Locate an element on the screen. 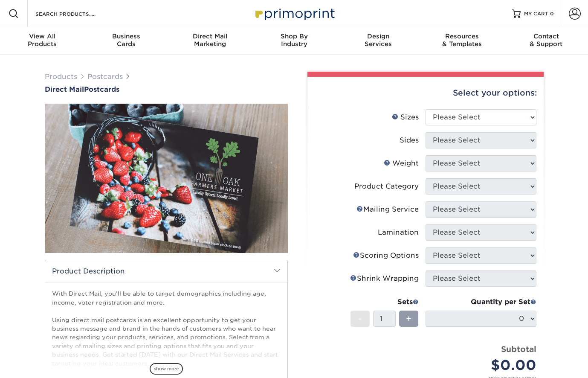 This screenshot has height=378, width=588. img: Primoprint is located at coordinates (294, 13).